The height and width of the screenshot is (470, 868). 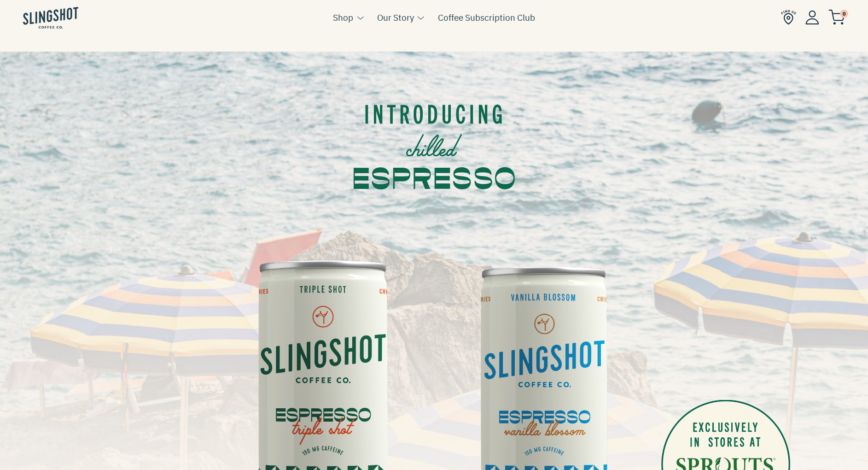 What do you see at coordinates (844, 14) in the screenshot?
I see `span: 0` at bounding box center [844, 14].